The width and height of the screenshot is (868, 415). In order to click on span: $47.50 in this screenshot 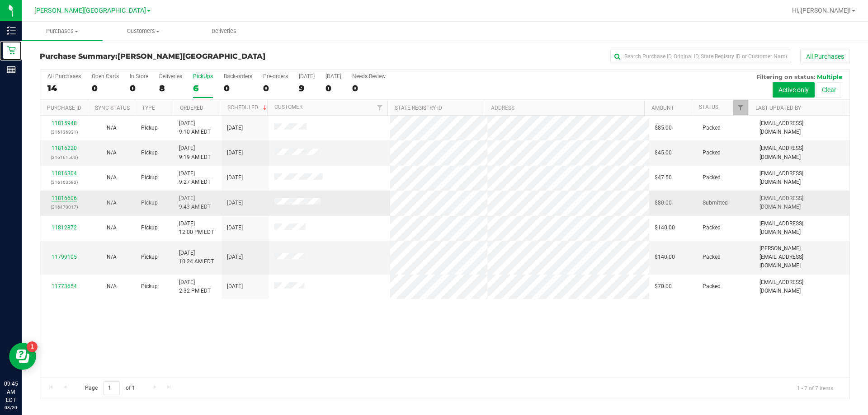, I will do `click(664, 178)`.